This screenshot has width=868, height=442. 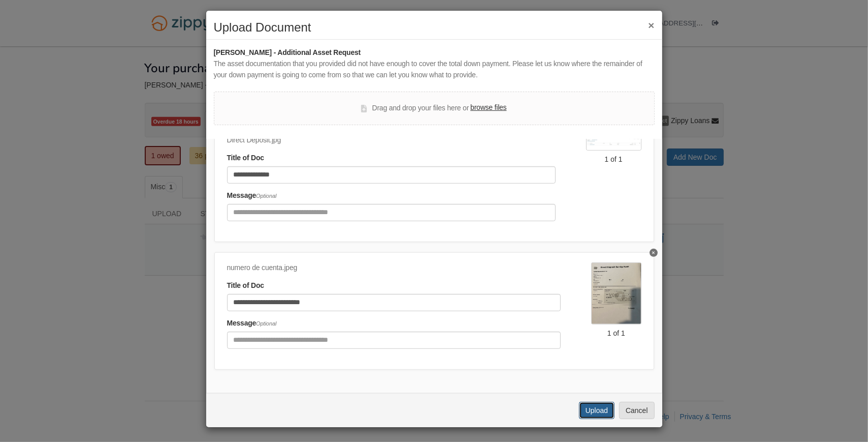 What do you see at coordinates (597, 410) in the screenshot?
I see `button: Upload` at bounding box center [597, 410].